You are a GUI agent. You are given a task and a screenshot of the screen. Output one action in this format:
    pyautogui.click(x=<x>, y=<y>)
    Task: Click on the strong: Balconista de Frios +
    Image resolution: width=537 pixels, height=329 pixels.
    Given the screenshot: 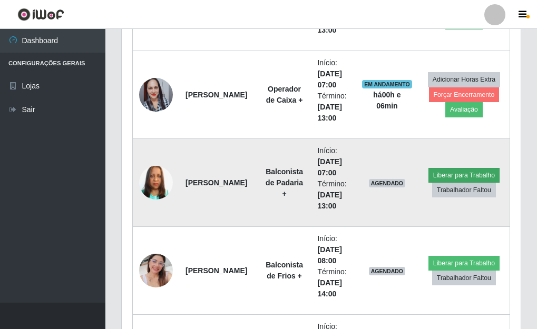 What is the action you would take?
    pyautogui.click(x=284, y=270)
    